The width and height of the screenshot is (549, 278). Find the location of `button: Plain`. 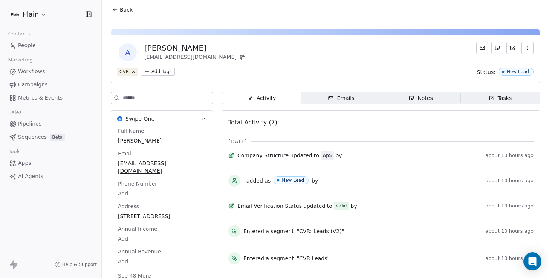

button: Plain is located at coordinates (29, 14).